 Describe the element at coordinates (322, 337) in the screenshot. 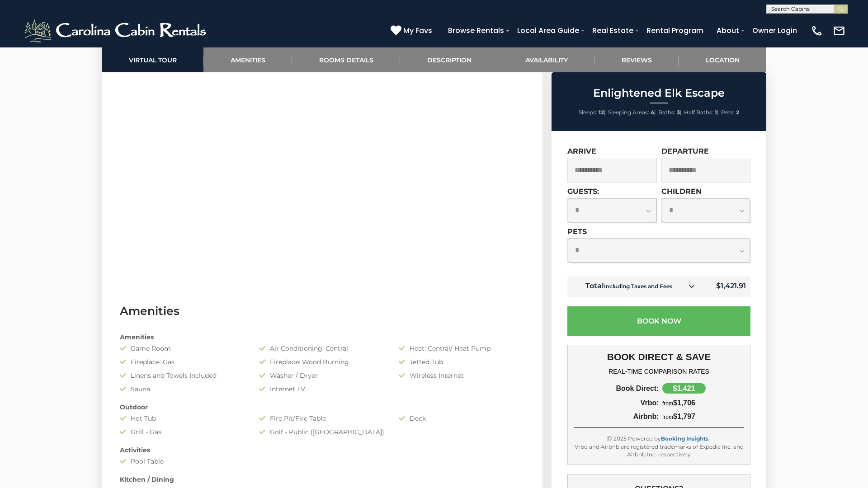

I see `div: Amenities` at that location.